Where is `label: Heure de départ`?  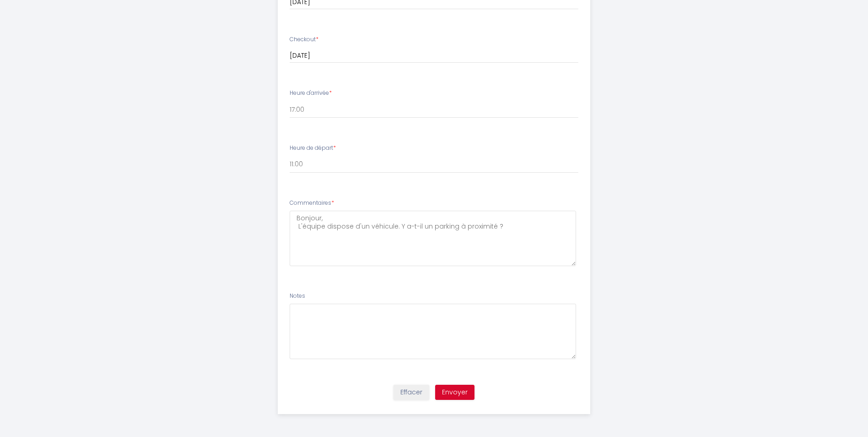 label: Heure de départ is located at coordinates (313, 148).